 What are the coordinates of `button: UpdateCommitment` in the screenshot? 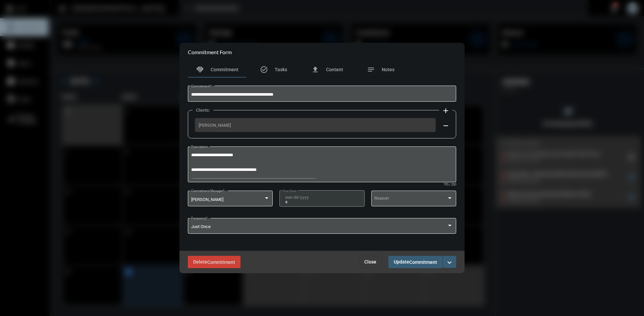 It's located at (415, 262).